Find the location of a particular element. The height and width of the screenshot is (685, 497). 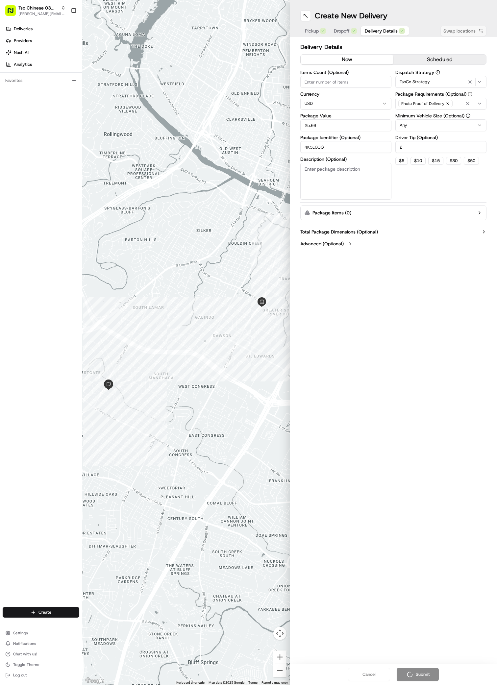

div: Past conversations is located at coordinates (25, 88).